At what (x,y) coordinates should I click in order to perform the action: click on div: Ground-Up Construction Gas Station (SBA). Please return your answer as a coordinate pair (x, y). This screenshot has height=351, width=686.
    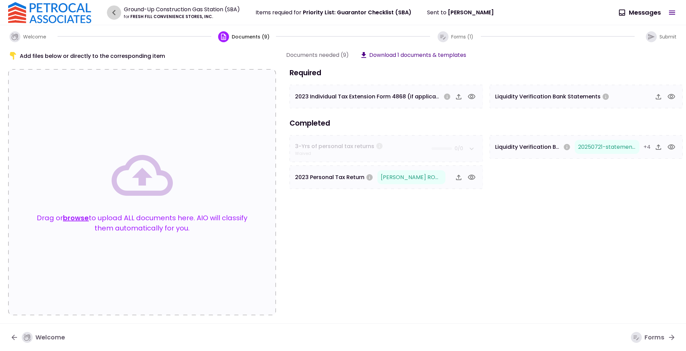
    Looking at the image, I should click on (182, 9).